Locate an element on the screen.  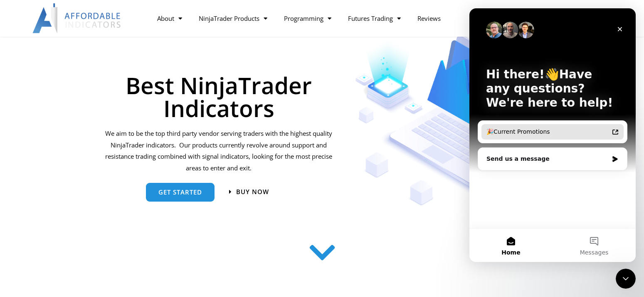
img: Profile image for Larry is located at coordinates (25, 22).